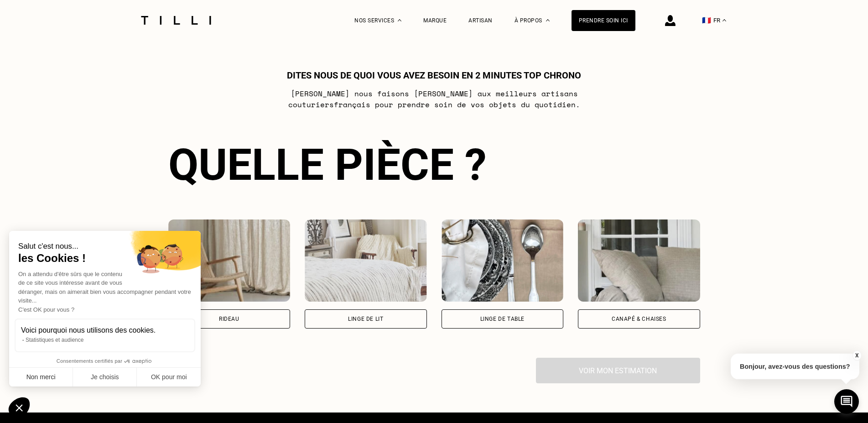  What do you see at coordinates (400, 20) in the screenshot?
I see `img: Menu déroulant` at bounding box center [400, 20].